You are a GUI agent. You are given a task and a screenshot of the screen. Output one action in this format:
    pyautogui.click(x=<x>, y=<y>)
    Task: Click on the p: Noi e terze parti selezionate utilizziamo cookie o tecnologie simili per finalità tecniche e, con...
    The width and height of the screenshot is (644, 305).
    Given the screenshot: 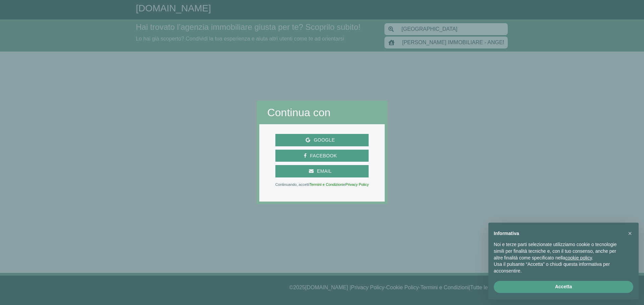 What is the action you would take?
    pyautogui.click(x=558, y=251)
    